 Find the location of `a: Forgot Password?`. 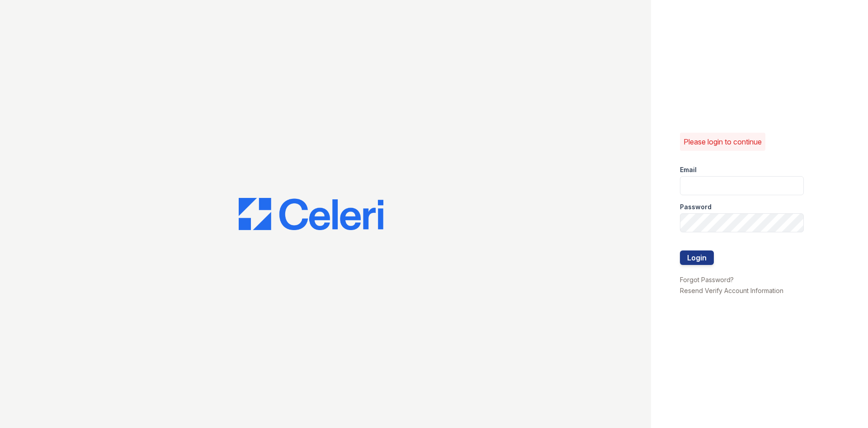

a: Forgot Password? is located at coordinates (707, 280).